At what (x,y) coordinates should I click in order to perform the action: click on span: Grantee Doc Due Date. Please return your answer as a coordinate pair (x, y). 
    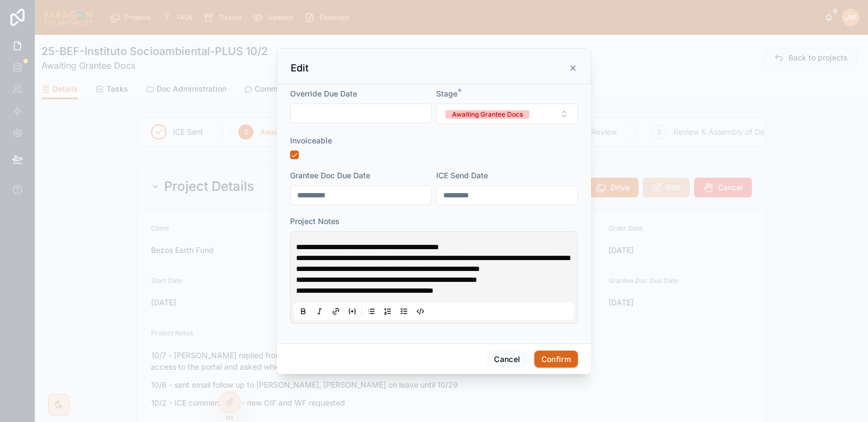
    Looking at the image, I should click on (330, 175).